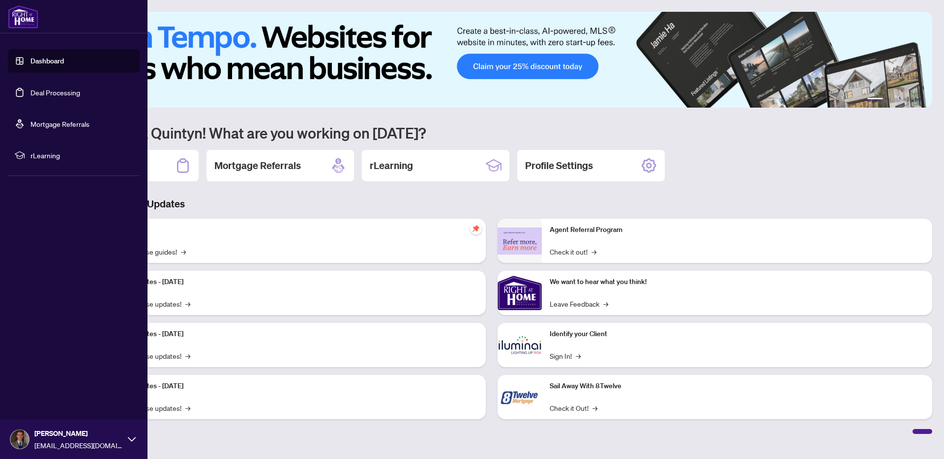  Describe the element at coordinates (737, 282) in the screenshot. I see `p: We want to hear what you think!` at that location.